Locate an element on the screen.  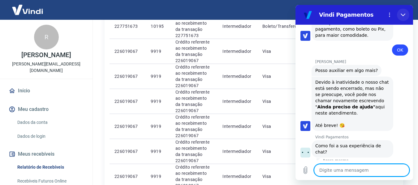
div: Devido à inatividade o nosso chat está sendo encerrado, mas não se preocupe, você pode nos chamar... is located at coordinates (57, 99).